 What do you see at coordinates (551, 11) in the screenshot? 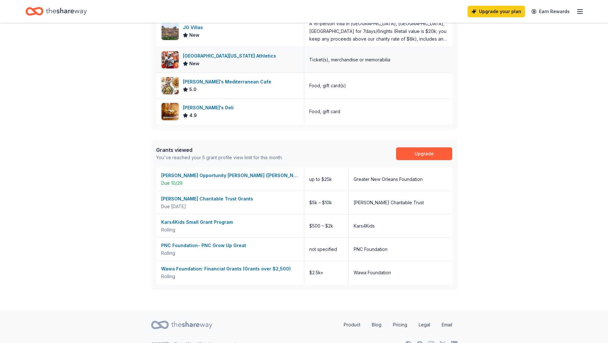
I see `a: Earn Rewards` at bounding box center [551, 11].